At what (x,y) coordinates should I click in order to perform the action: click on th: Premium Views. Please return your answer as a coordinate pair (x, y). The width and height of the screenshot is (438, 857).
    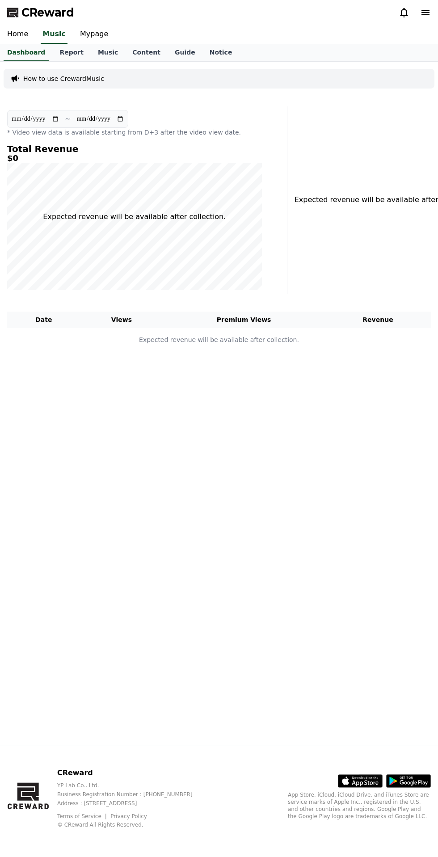
    Looking at the image, I should click on (244, 320).